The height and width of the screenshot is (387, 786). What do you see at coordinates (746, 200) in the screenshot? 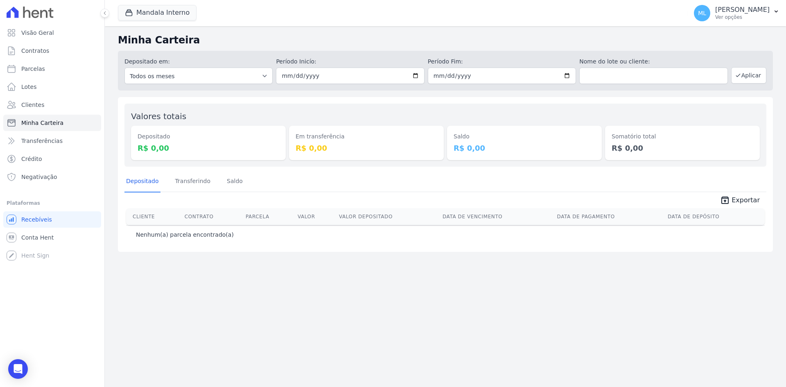
I see `span: Exportar` at bounding box center [746, 200].